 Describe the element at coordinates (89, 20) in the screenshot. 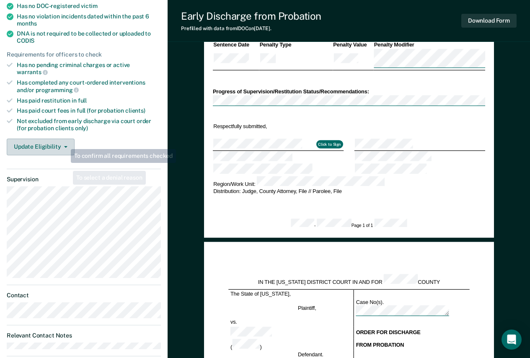

I see `div: Has no violation incidents dated within the past 6` at that location.